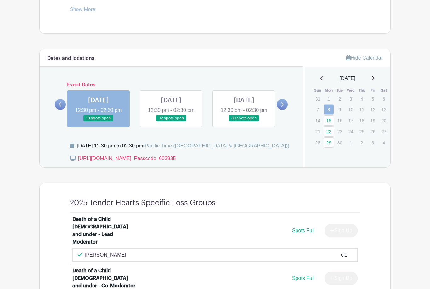 The height and width of the screenshot is (289, 430). Describe the element at coordinates (364, 58) in the screenshot. I see `a: Hide Calendar` at that location.